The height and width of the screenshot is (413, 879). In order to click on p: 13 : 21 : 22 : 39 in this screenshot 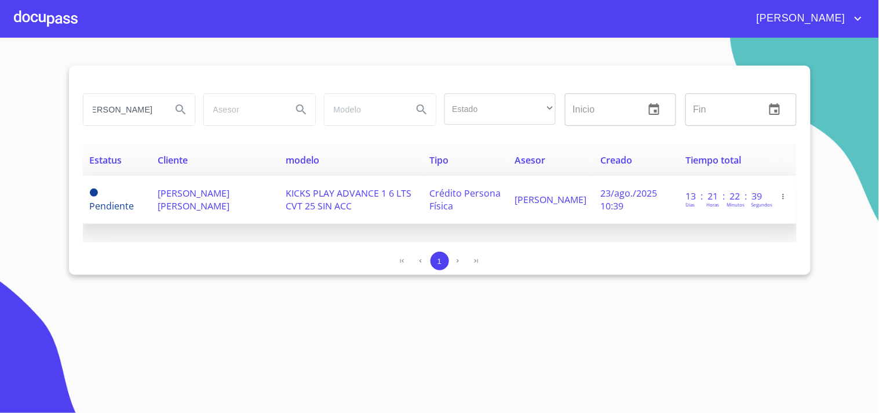, I will do `click(724, 196)`.